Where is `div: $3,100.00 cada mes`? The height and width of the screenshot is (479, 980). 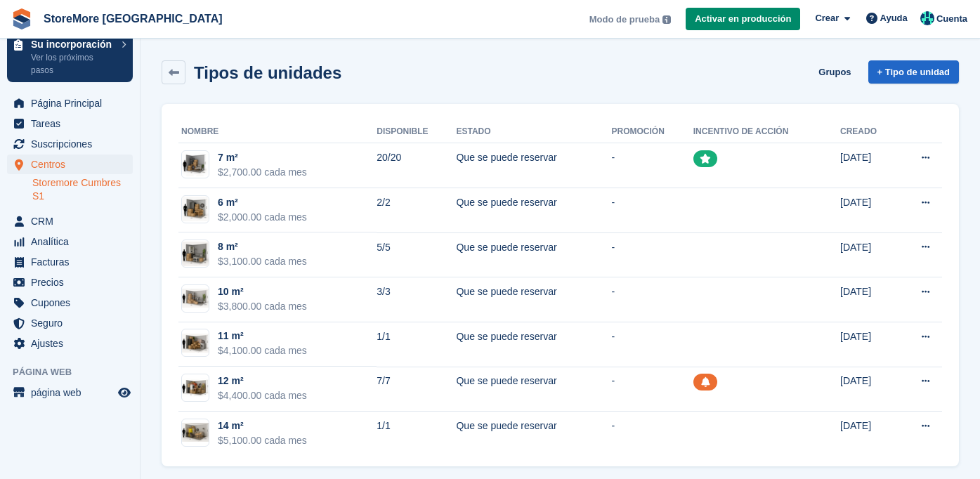 div: $3,100.00 cada mes is located at coordinates (262, 261).